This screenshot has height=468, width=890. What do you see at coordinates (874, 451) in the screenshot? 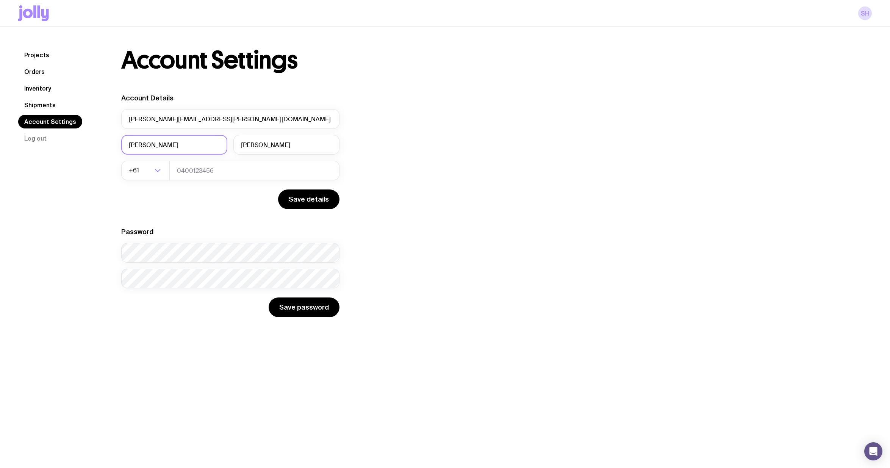
I see `div: Open Intercom Messenger` at bounding box center [874, 451].